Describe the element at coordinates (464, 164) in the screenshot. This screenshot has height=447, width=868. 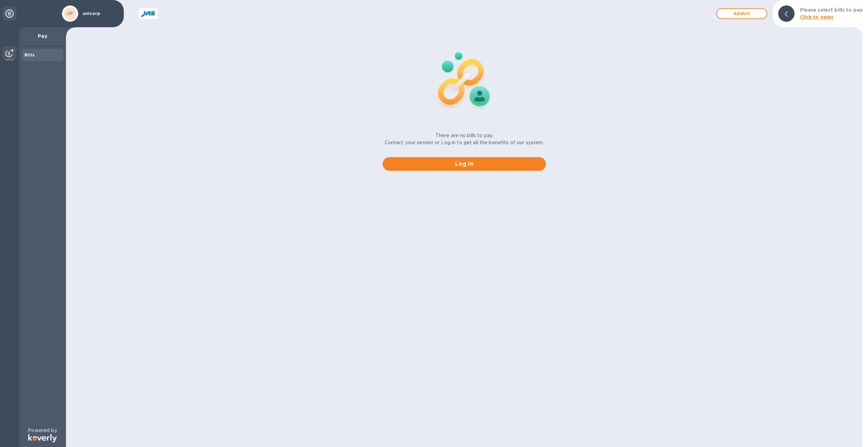
I see `button: Log in` at that location.